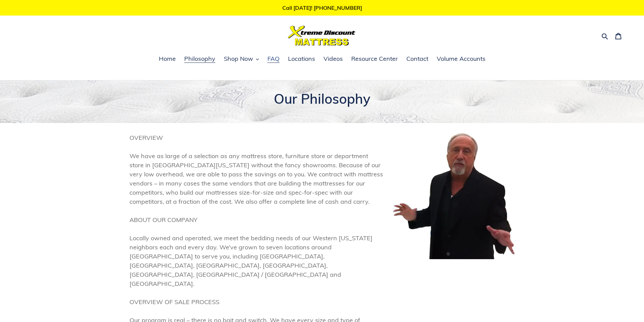  Describe the element at coordinates (301, 59) in the screenshot. I see `a: Locations` at that location.